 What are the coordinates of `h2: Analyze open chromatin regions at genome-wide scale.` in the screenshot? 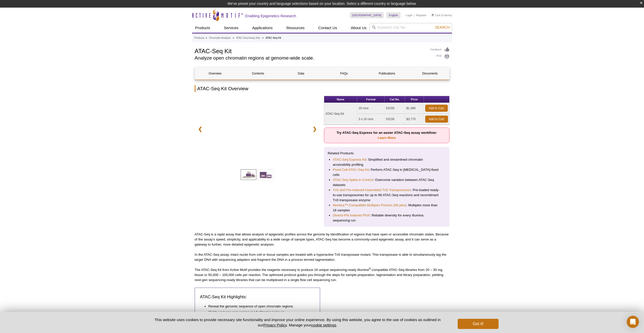 It's located at (310, 58).